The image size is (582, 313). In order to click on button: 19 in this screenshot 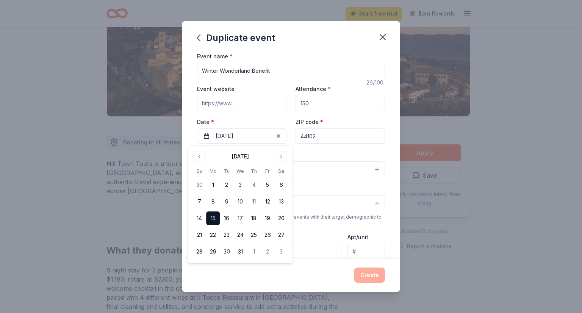, I will do `click(268, 218)`.